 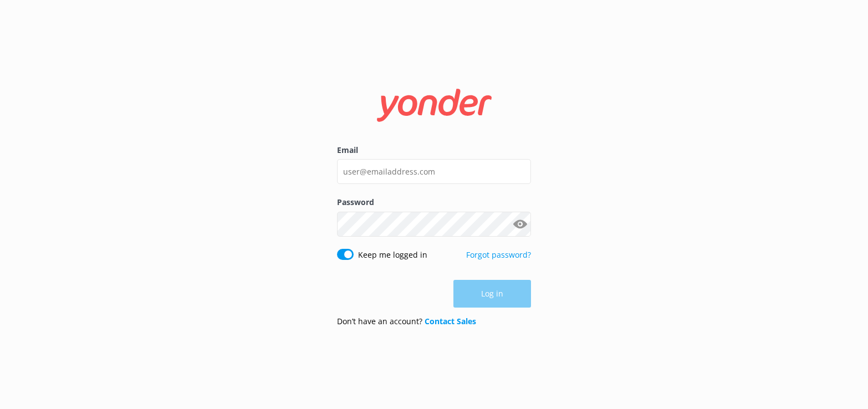 I want to click on p: Don’t have an account?, so click(x=406, y=322).